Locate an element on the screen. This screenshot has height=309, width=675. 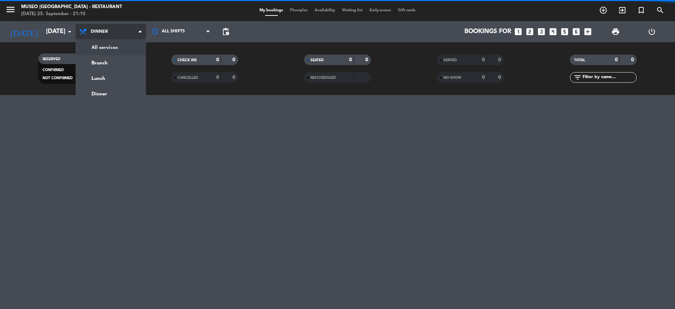
input: Filter by name... is located at coordinates (609, 77).